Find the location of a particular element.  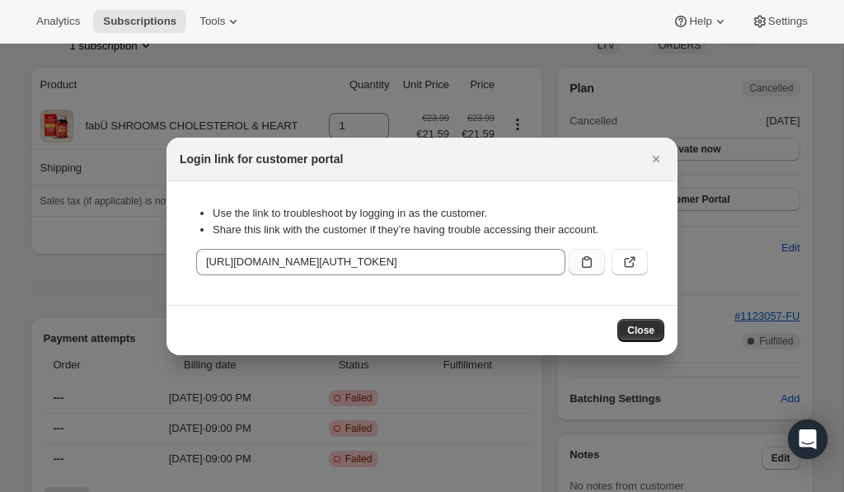

span: Settings is located at coordinates (788, 21).